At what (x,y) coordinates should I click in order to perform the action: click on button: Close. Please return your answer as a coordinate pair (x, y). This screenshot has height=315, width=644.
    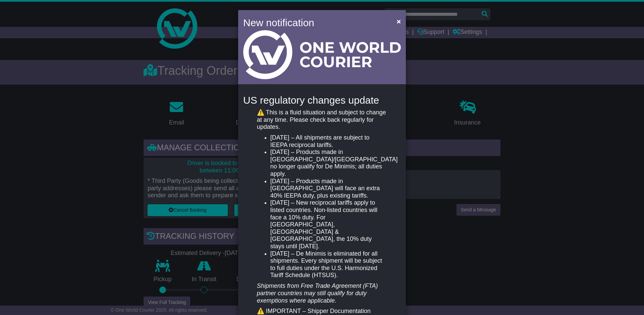
    Looking at the image, I should click on (399, 21).